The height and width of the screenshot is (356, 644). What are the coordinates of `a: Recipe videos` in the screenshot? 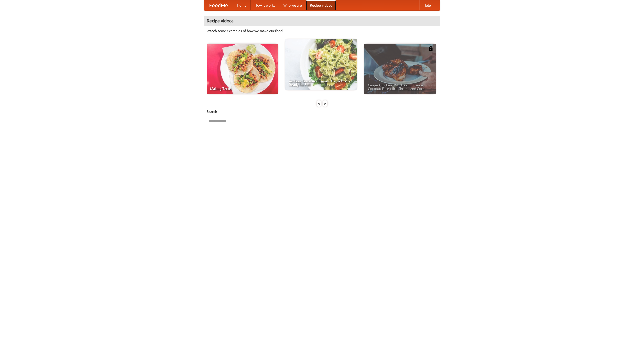 It's located at (321, 5).